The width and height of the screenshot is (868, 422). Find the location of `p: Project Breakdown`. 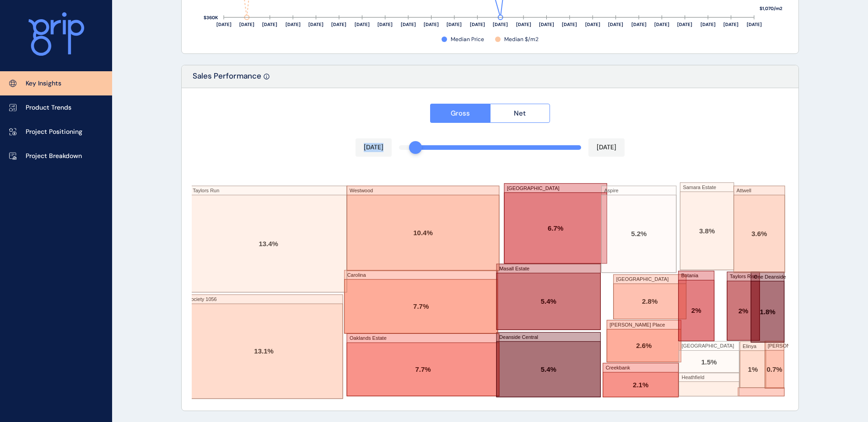

p: Project Breakdown is located at coordinates (54, 156).